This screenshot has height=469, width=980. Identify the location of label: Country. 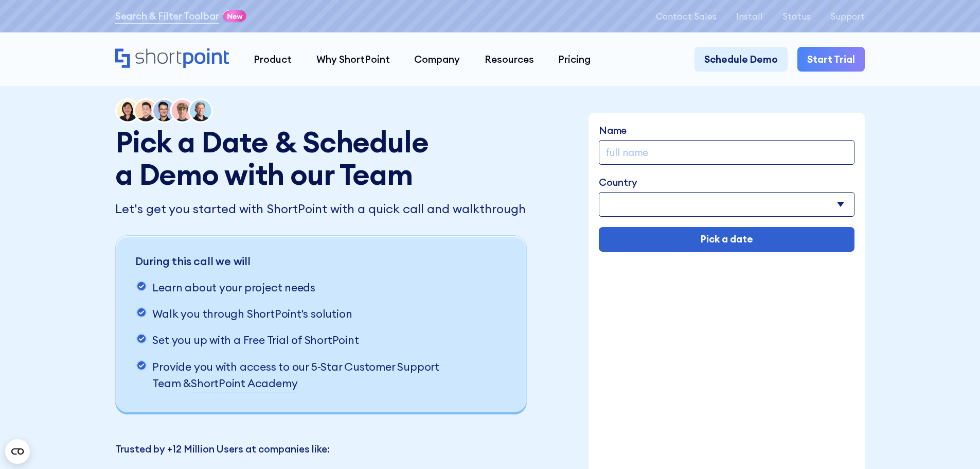
(726, 183).